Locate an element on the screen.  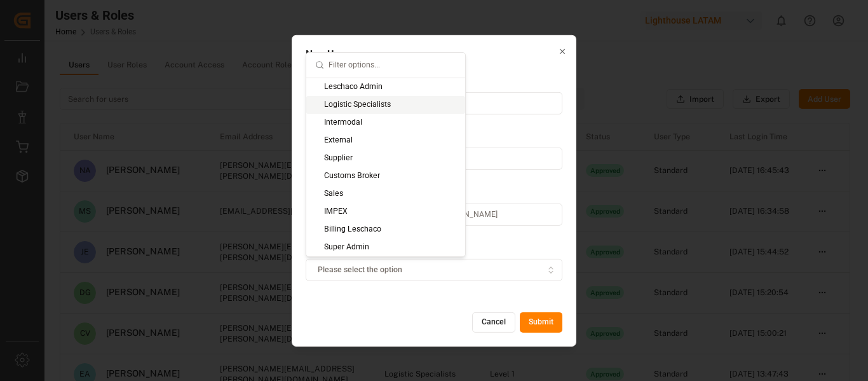
div: Suggestions is located at coordinates (386, 168).